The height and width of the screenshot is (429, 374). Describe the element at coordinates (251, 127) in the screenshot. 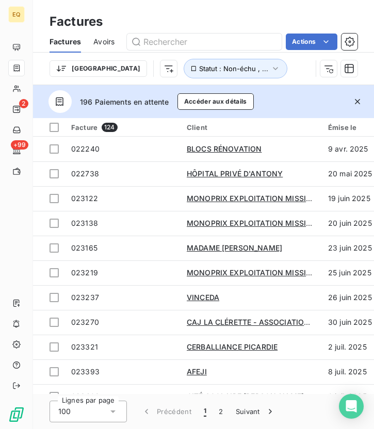

I see `div: Client` at that location.